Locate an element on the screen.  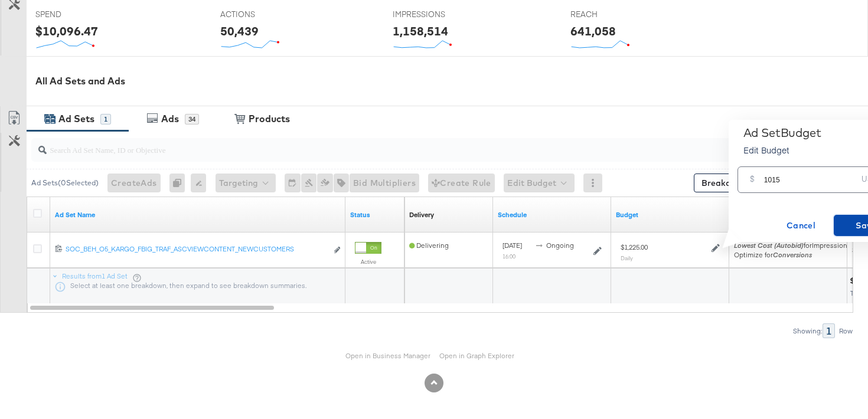
div: Showing: is located at coordinates (807, 331).